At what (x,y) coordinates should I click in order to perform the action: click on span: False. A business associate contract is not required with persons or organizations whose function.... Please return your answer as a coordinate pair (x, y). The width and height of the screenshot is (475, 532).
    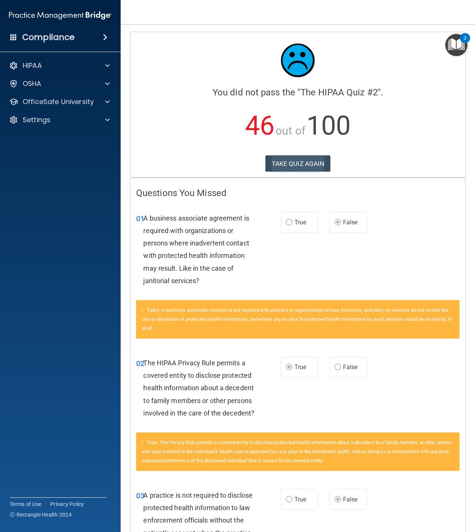
    Looking at the image, I should click on (296, 319).